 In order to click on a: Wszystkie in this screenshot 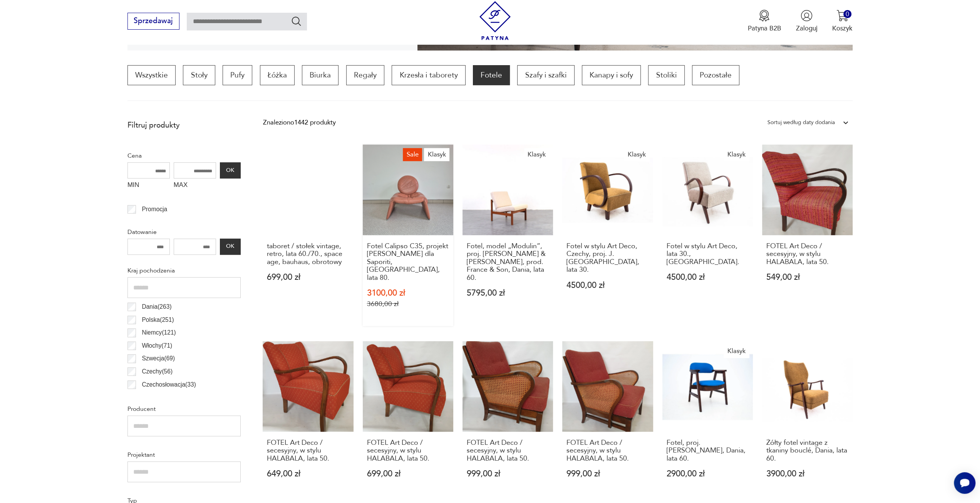, I will do `click(152, 75)`.